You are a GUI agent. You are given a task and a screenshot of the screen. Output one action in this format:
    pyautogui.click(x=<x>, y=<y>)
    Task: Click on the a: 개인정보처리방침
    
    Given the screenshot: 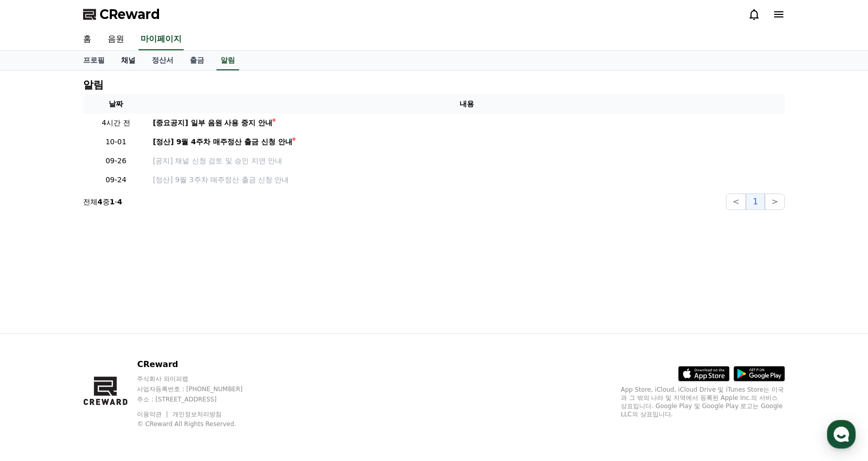 What is the action you would take?
    pyautogui.click(x=197, y=414)
    